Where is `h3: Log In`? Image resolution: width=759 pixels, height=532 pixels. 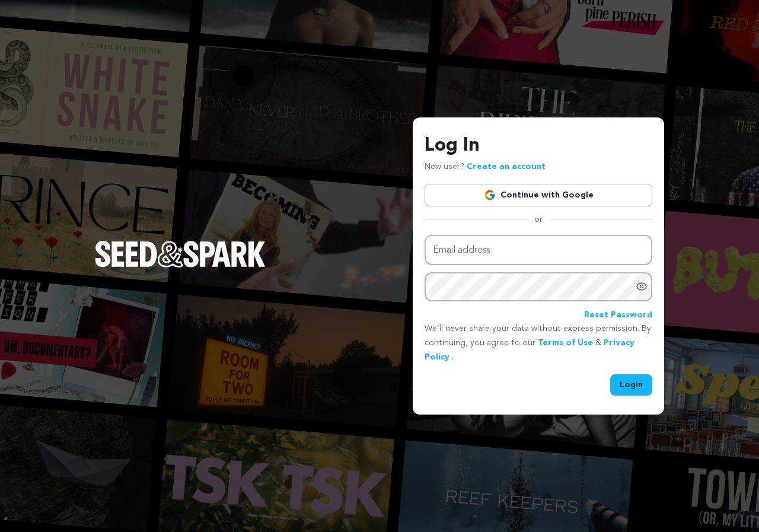 h3: Log In is located at coordinates (538, 146).